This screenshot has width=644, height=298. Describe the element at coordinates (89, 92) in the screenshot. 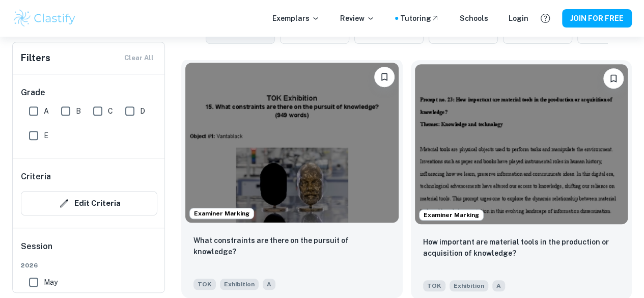

I see `h6: Grade` at that location.